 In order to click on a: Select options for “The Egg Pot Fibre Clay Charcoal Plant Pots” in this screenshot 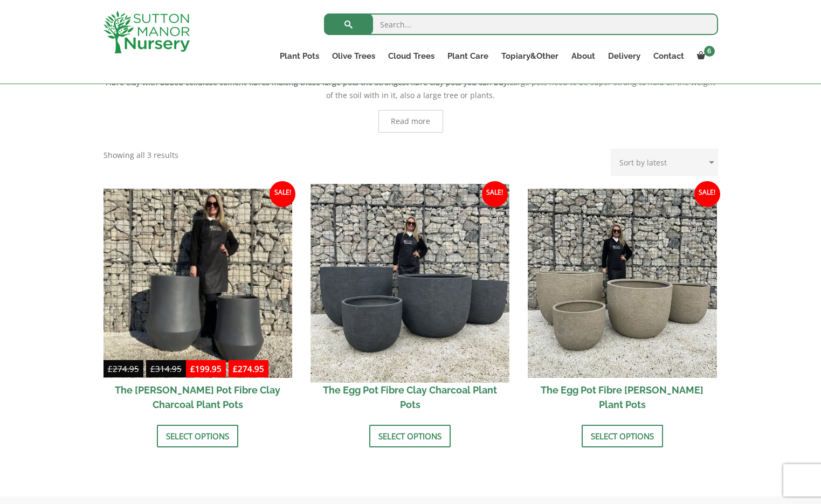, I will do `click(409, 436)`.